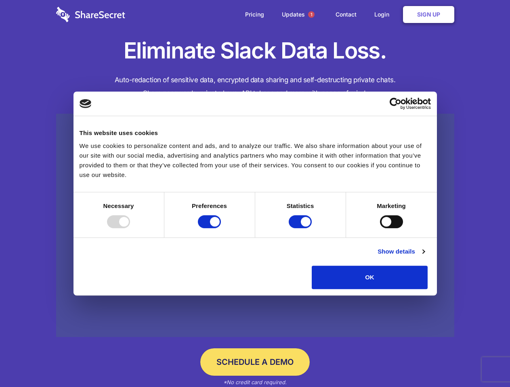 The height and width of the screenshot is (387, 510). What do you see at coordinates (369, 278) in the screenshot?
I see `button: OK` at bounding box center [369, 278].